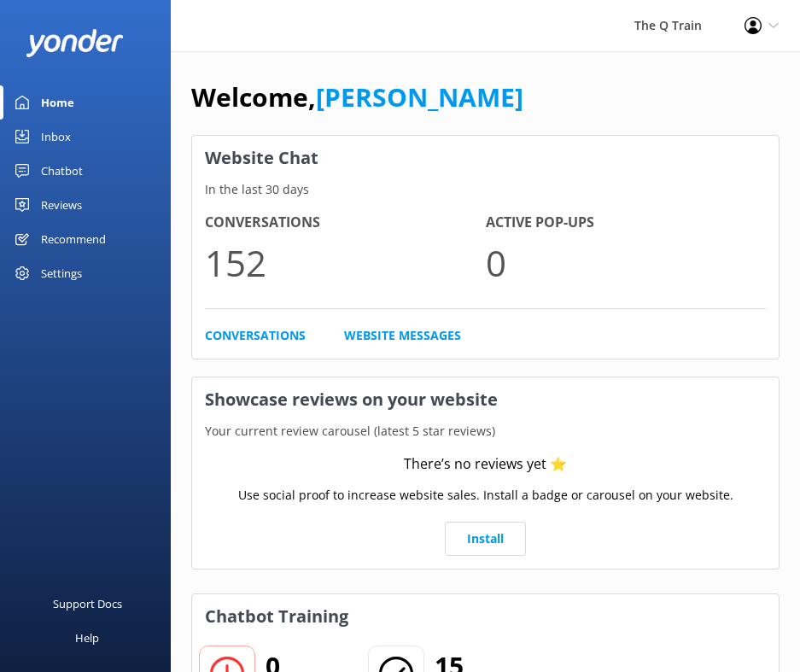 Image resolution: width=800 pixels, height=672 pixels. Describe the element at coordinates (56, 137) in the screenshot. I see `div: Inbox` at that location.